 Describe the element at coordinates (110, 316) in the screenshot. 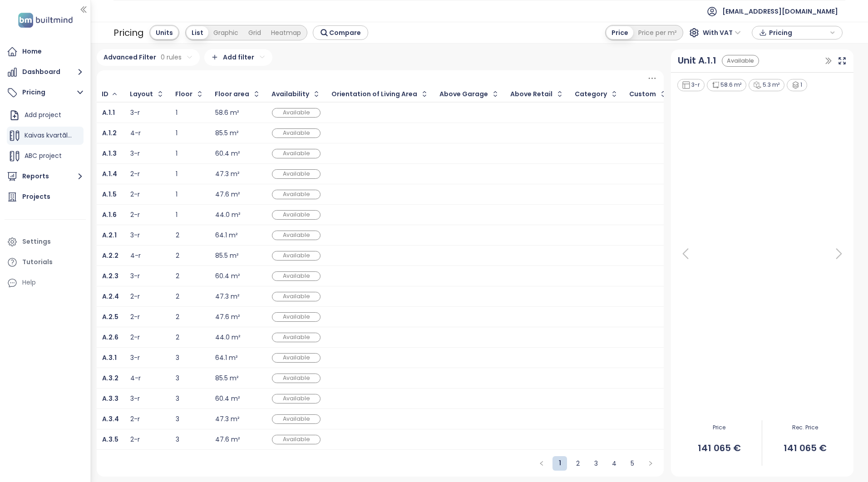

I see `b: A.2.5` at that location.